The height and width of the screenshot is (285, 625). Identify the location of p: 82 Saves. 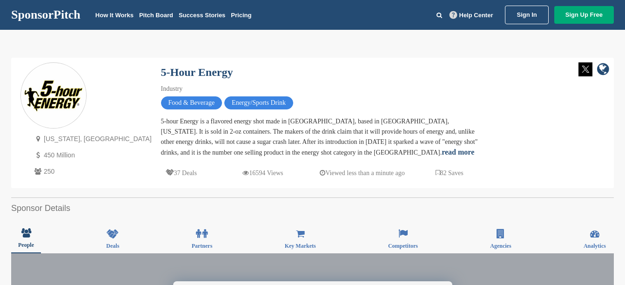
(450, 173).